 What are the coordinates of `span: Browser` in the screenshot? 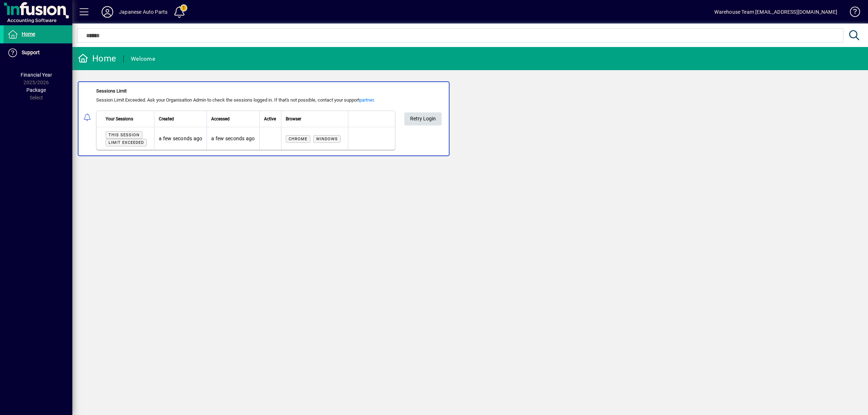 It's located at (293, 119).